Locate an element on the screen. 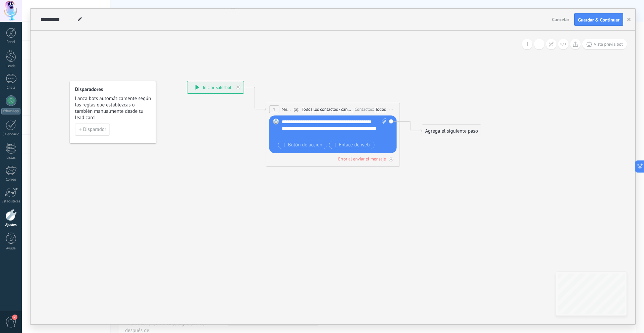  span: Lanza bots automáticamente según las reglas que establezcas o también manualmente desde tu lead card is located at coordinates (114, 108).